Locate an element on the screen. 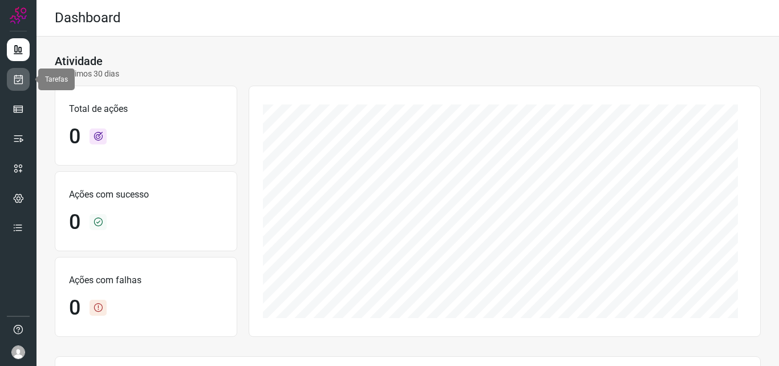 The image size is (779, 366). h2: Dashboard is located at coordinates (88, 18).